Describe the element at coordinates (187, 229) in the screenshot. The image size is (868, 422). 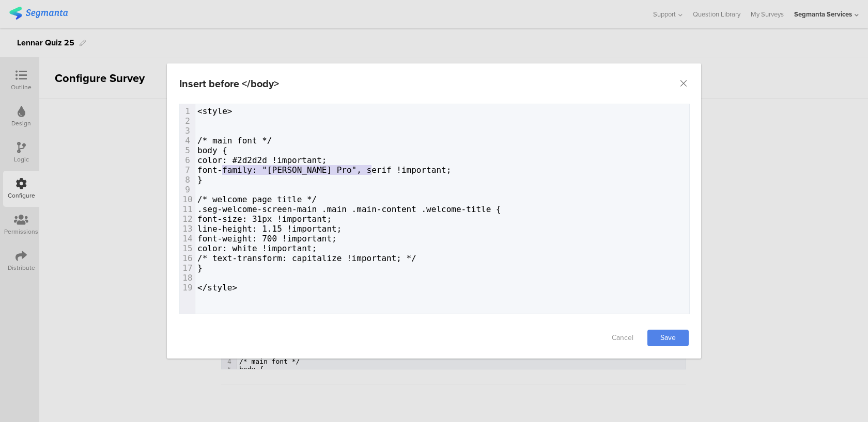
I see `div: 13` at that location.